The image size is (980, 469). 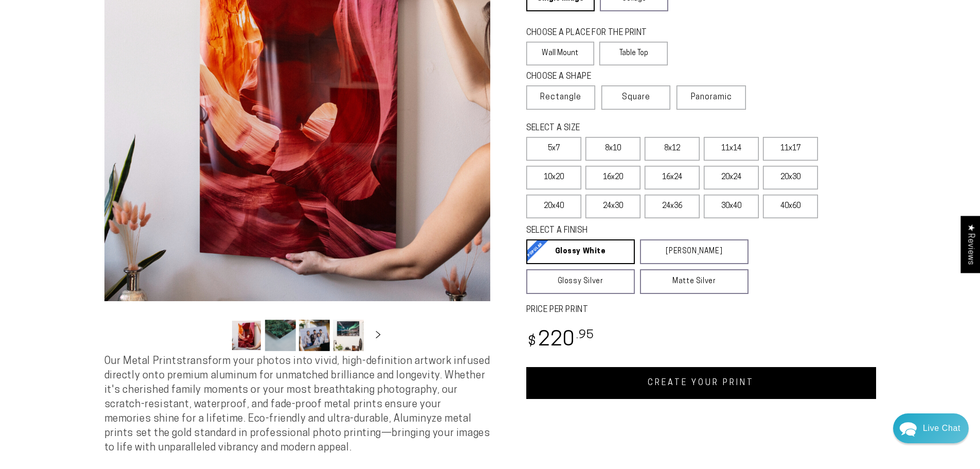 I want to click on a: Glossy White, so click(x=580, y=251).